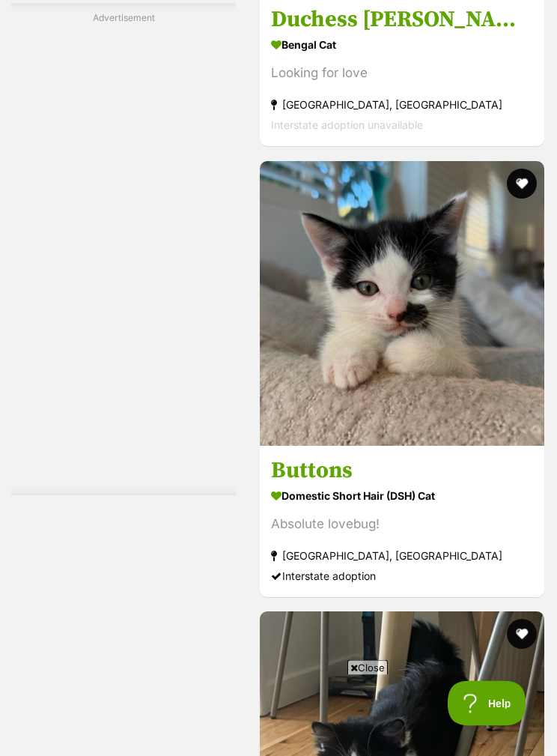  I want to click on div: Interstate adoption, so click(402, 577).